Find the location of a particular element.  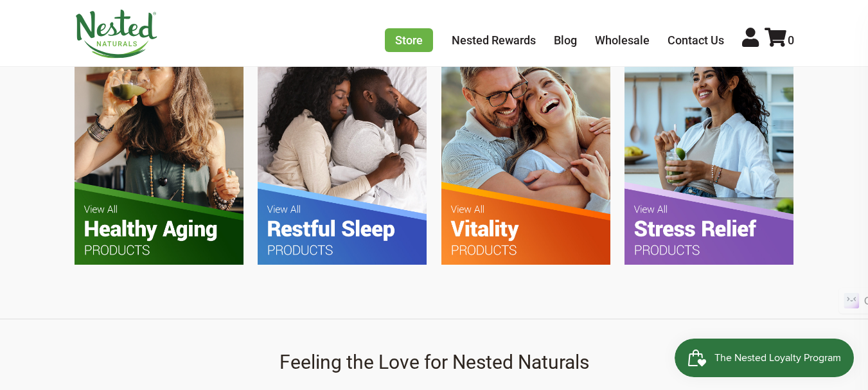

img: Nested Naturals is located at coordinates (116, 34).